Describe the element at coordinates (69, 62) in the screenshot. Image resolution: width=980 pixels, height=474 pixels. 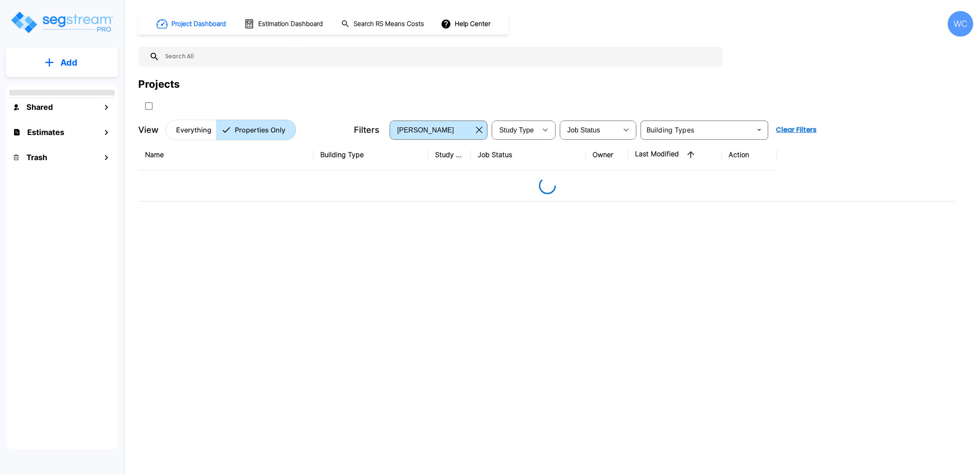
I see `p: Add` at that location.